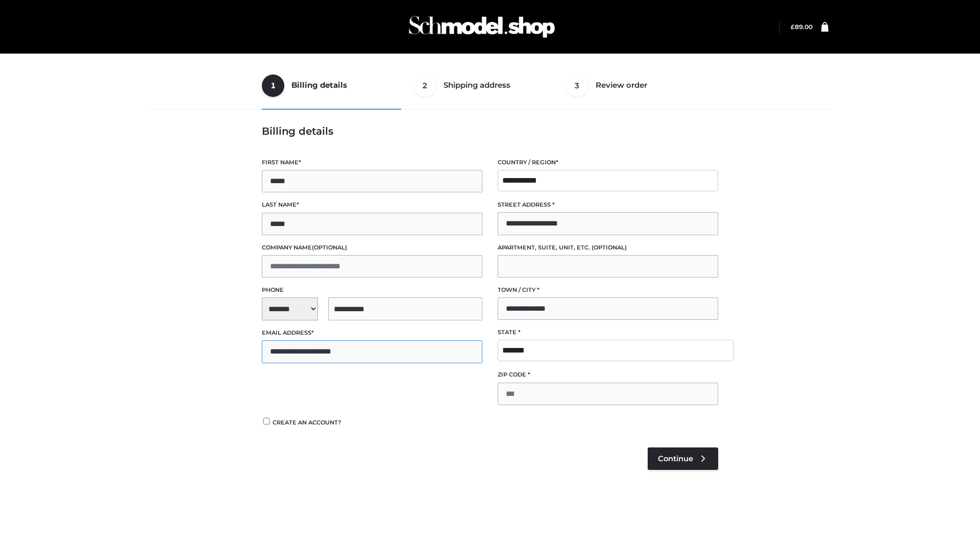 The width and height of the screenshot is (980, 551). Describe the element at coordinates (683, 459) in the screenshot. I see `a: Continue` at that location.